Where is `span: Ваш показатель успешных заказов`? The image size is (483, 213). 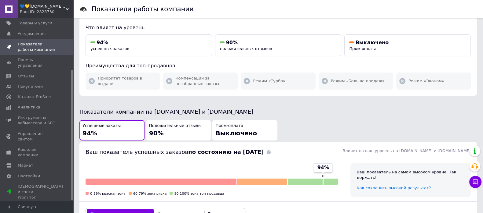
span: Ваш показатель успешных заказов is located at coordinates (174, 152).